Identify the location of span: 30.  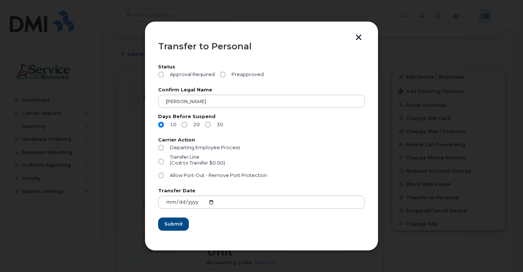
(218, 125).